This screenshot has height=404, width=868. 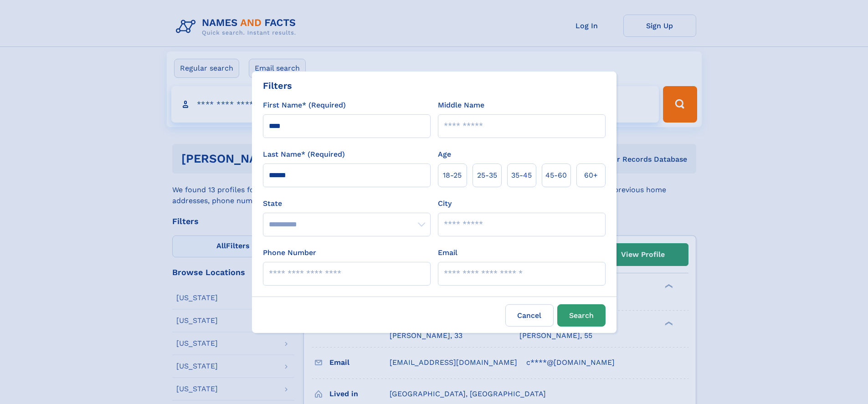 What do you see at coordinates (304, 154) in the screenshot?
I see `label: Last Name* (Required)` at bounding box center [304, 154].